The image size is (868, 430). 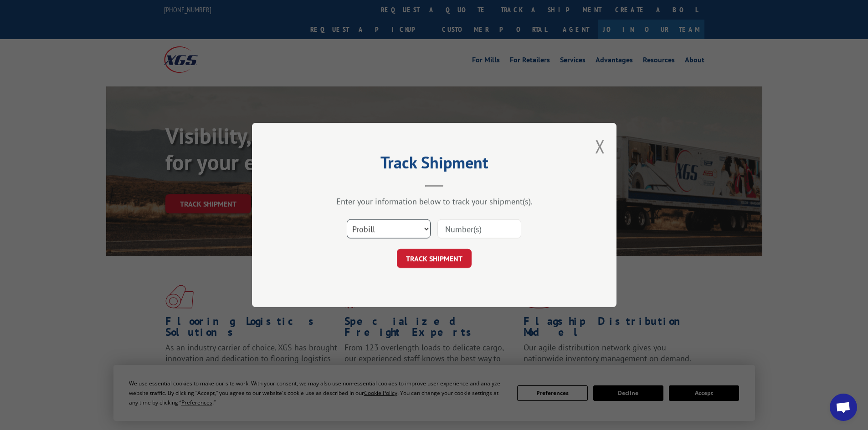 I want to click on div: Enter your information below to track your shipment(s)., so click(x=434, y=201).